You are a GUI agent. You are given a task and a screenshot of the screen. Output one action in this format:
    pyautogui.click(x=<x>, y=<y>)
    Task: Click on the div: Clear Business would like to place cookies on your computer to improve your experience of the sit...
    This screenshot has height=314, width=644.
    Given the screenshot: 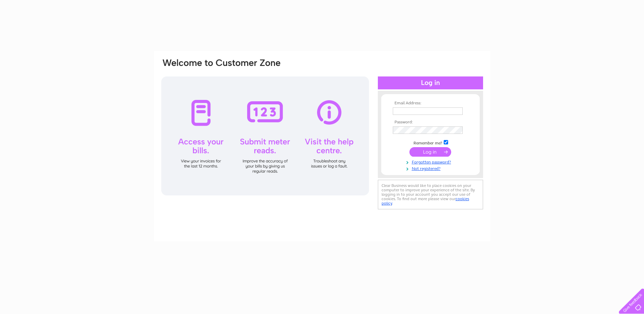 What is the action you would take?
    pyautogui.click(x=431, y=195)
    